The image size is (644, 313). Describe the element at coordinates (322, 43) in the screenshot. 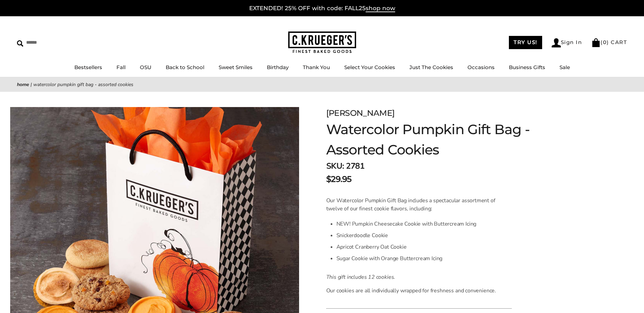

I see `img: C.KRUEGER'S` at that location.